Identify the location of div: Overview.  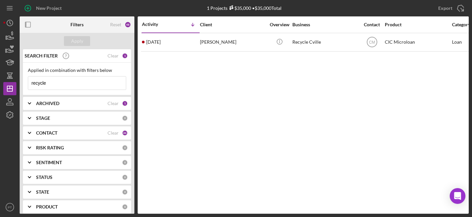
(279, 25).